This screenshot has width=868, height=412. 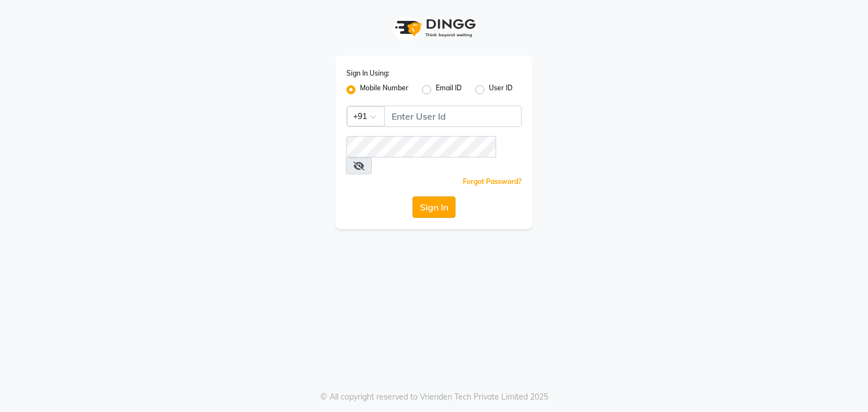 I want to click on a: Forgot Password?, so click(x=492, y=182).